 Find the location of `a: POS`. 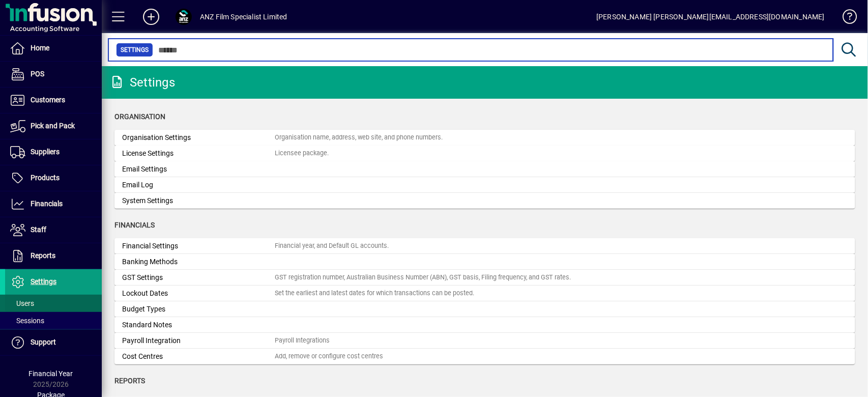

a: POS is located at coordinates (54, 74).